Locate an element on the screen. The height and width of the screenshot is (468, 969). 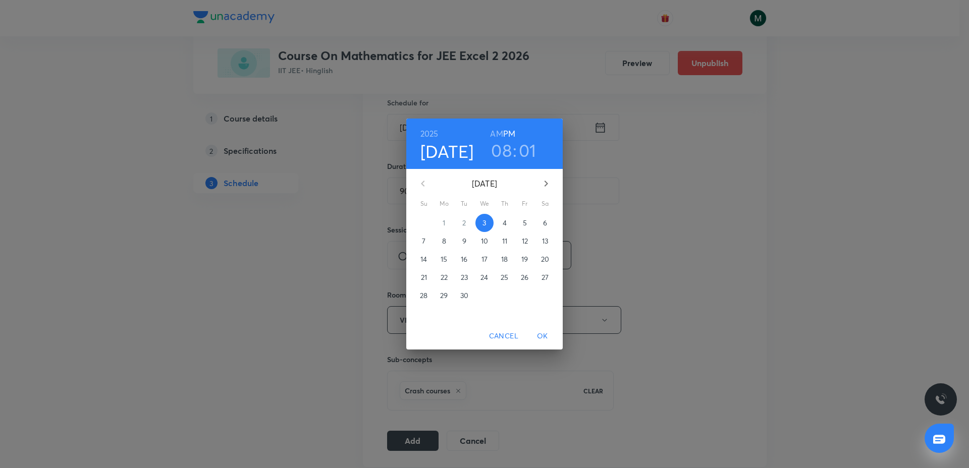
p: 27 is located at coordinates (545, 278).